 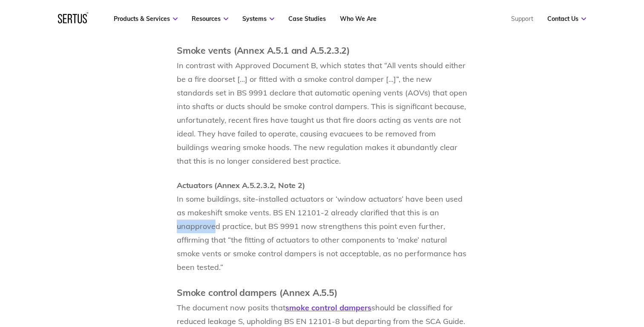 What do you see at coordinates (328, 307) in the screenshot?
I see `a: smoke control dampers` at bounding box center [328, 307].